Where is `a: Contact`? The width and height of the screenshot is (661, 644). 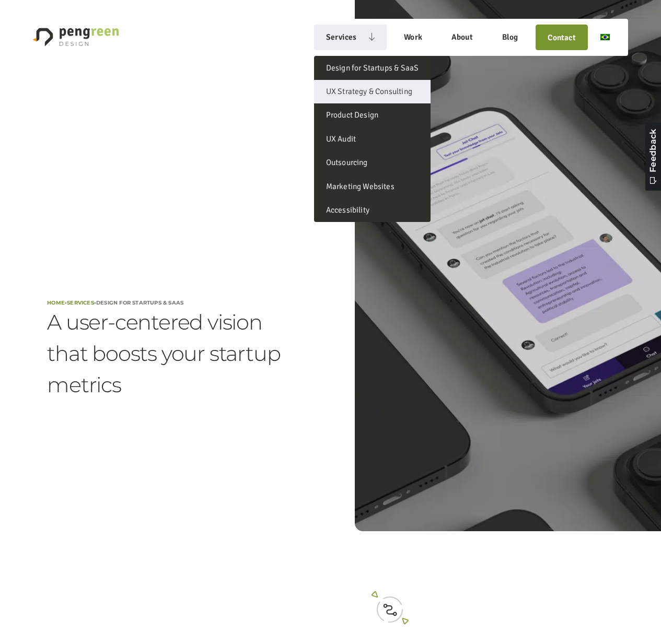
a: Contact is located at coordinates (562, 38).